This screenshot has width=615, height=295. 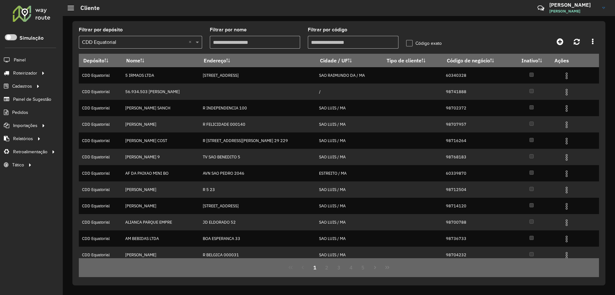 I want to click on a: Contato Rápido, so click(x=541, y=8).